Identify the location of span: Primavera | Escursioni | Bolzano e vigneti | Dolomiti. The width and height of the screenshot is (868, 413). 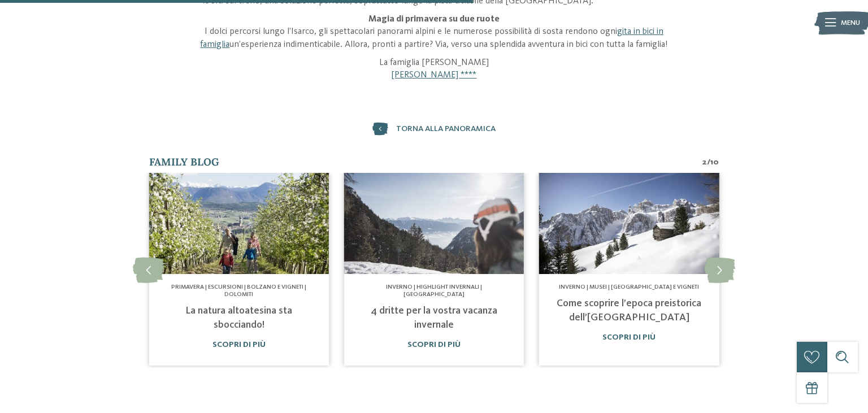
(239, 291).